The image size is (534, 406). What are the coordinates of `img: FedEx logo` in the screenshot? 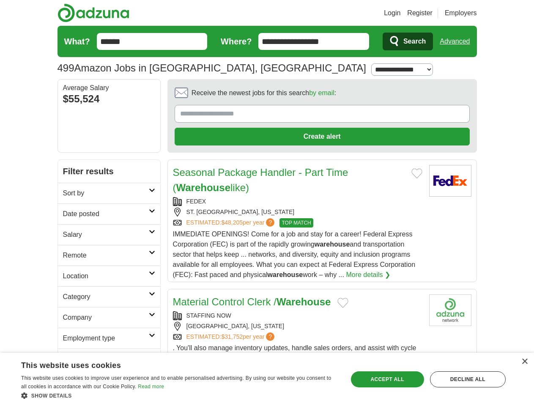 It's located at (450, 181).